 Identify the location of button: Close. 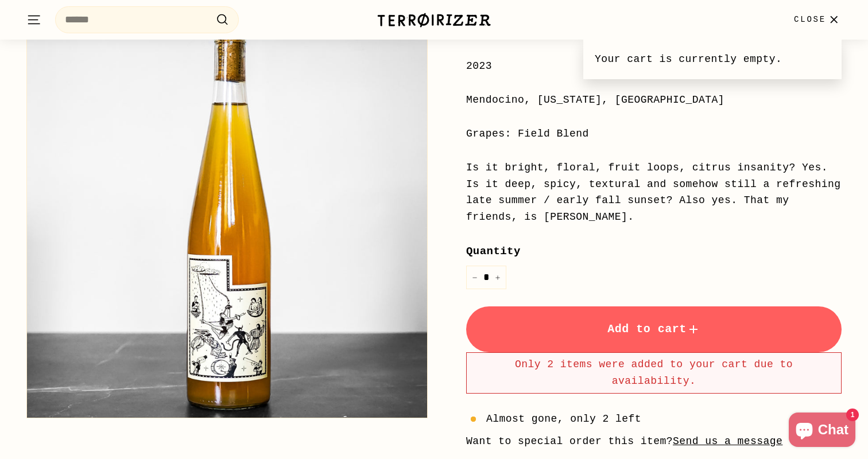
(817, 19).